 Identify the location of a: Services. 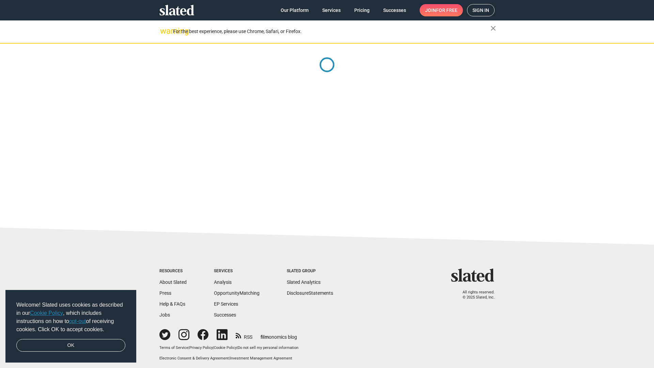
(331, 10).